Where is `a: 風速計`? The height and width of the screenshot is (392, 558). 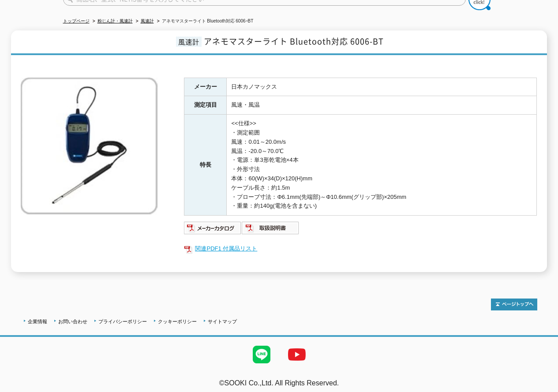 a: 風速計 is located at coordinates (147, 21).